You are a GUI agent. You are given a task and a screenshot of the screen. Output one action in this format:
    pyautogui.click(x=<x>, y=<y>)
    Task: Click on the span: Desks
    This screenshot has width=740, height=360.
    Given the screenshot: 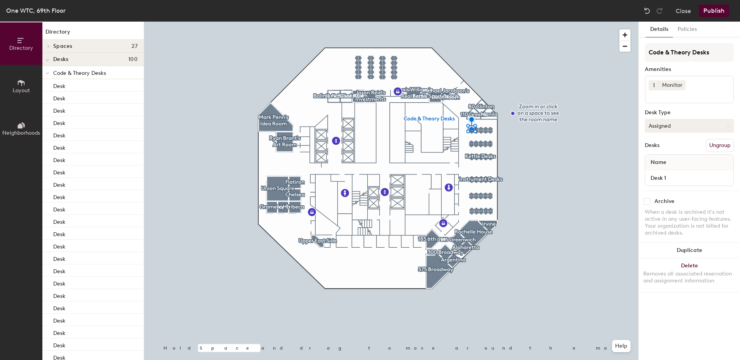 What is the action you would take?
    pyautogui.click(x=61, y=59)
    